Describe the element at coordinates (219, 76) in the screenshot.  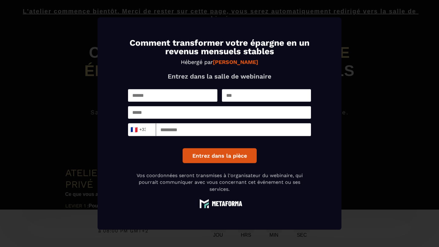
I see `p: Entrez dans la salle de webinaire` at that location.